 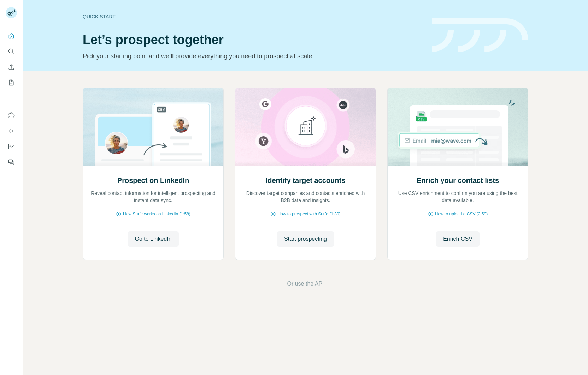 What do you see at coordinates (153, 239) in the screenshot?
I see `button: Go to LinkedIn` at bounding box center [153, 239].